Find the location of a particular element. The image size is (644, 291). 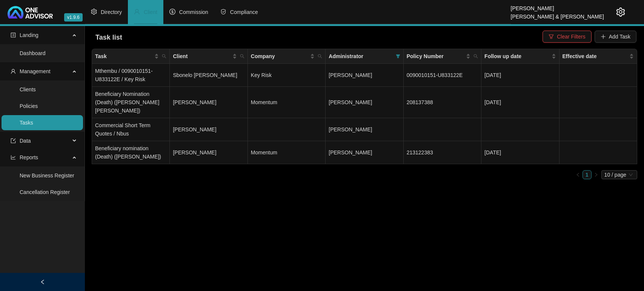

button: right is located at coordinates (596, 175).